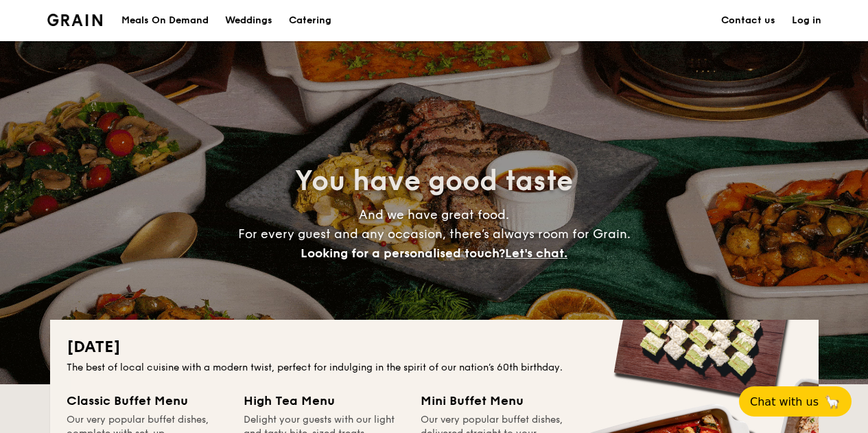 Image resolution: width=868 pixels, height=433 pixels. What do you see at coordinates (147, 401) in the screenshot?
I see `div: Classic Buffet Menu` at bounding box center [147, 401].